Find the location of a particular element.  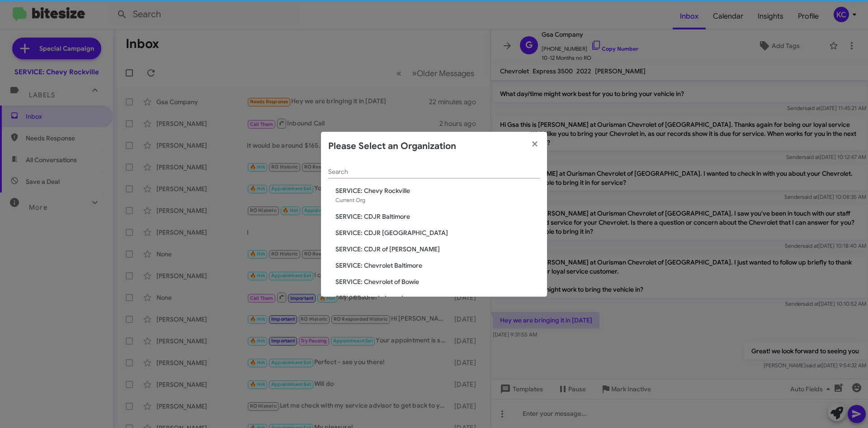

span: SERVICE: Honda Laurel is located at coordinates (438, 298).